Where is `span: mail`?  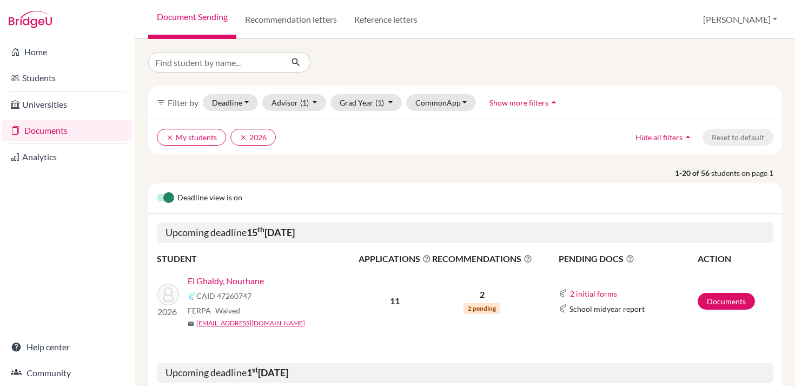 span: mail is located at coordinates (191, 323).